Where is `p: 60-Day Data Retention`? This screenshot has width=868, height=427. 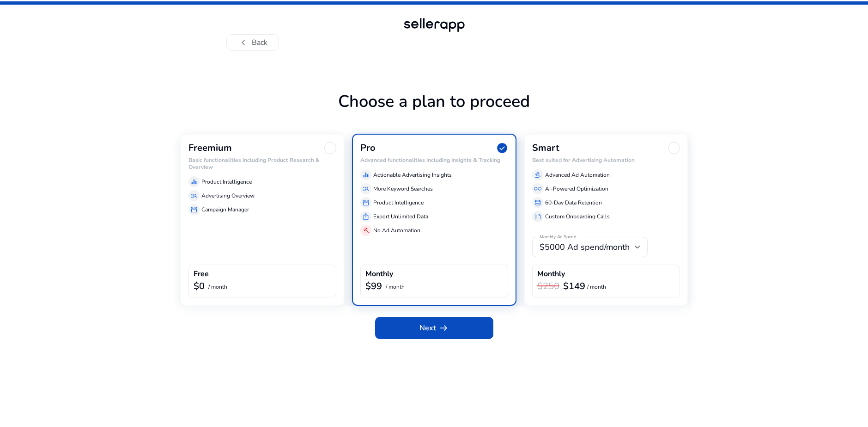
p: 60-Day Data Retention is located at coordinates (573, 202).